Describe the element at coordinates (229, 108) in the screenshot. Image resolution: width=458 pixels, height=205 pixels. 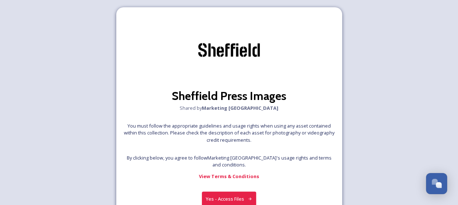
I see `span: Shared by` at that location.